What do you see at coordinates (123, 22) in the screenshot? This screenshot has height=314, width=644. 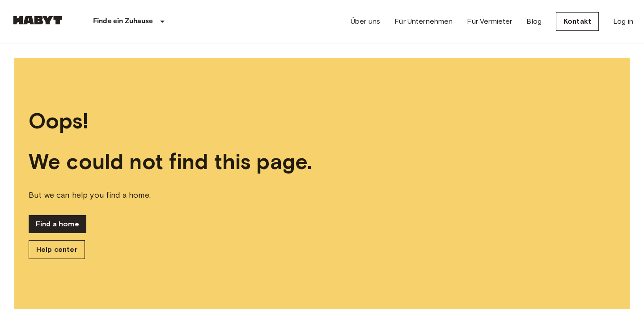 I see `p: Finde ein Zuhause` at bounding box center [123, 22].